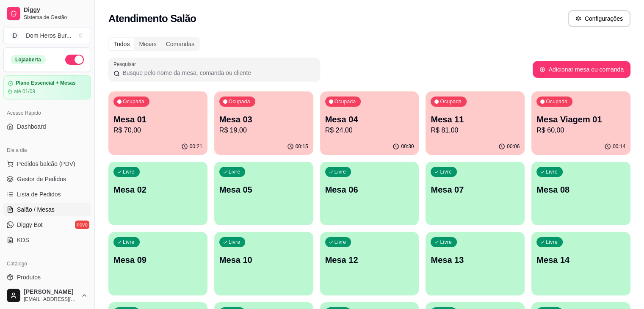  What do you see at coordinates (15, 36) in the screenshot?
I see `span: D` at bounding box center [15, 36].